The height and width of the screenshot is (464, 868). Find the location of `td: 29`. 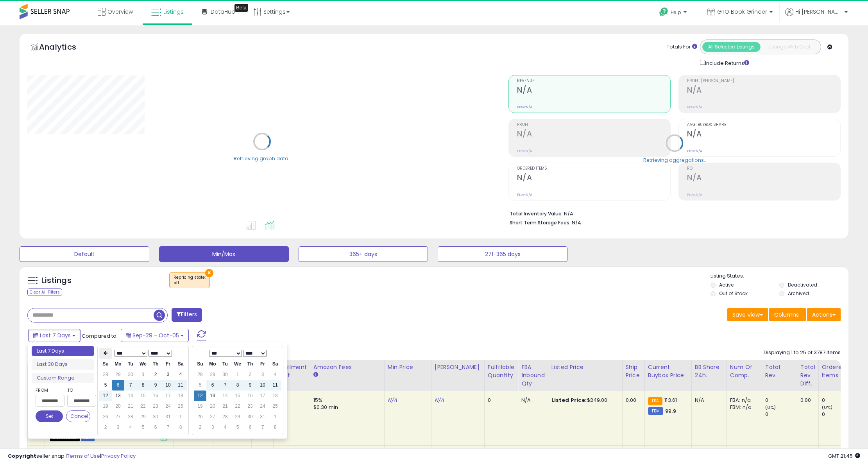

td: 29 is located at coordinates (212, 375).